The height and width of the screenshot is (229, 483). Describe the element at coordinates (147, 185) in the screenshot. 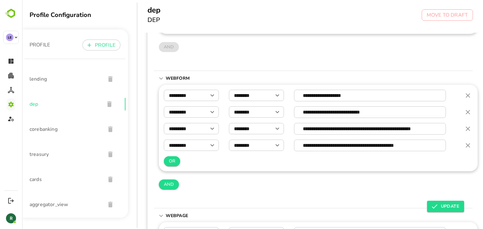

I see `button: AND` at that location.